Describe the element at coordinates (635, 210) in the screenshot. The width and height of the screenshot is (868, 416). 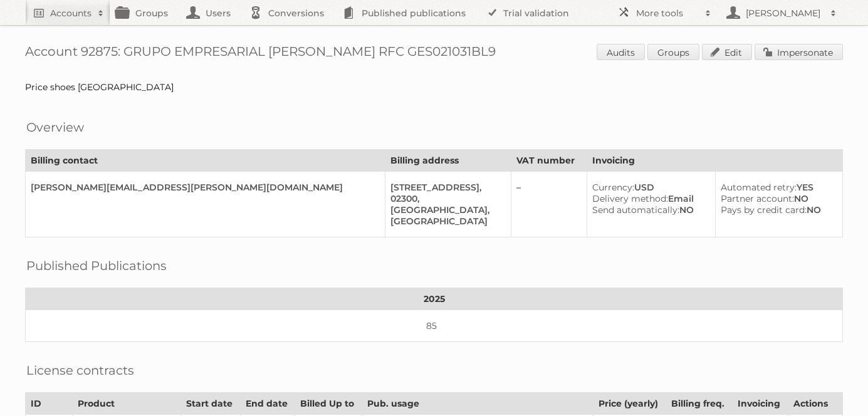
I see `span: Send automatically:` at that location.